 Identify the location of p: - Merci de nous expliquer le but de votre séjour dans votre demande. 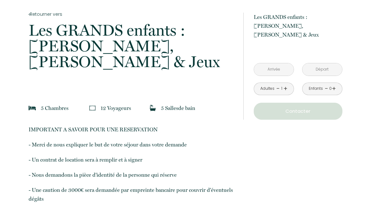
(132, 144).